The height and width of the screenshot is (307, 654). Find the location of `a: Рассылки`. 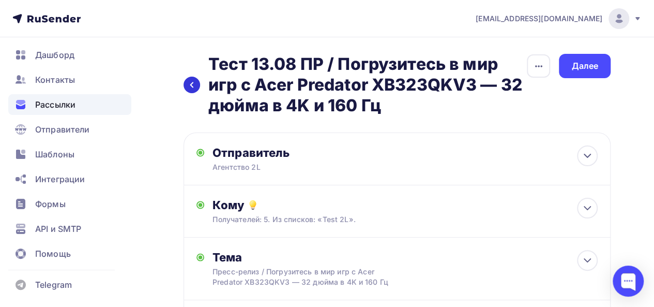

a: Рассылки is located at coordinates (70, 104).